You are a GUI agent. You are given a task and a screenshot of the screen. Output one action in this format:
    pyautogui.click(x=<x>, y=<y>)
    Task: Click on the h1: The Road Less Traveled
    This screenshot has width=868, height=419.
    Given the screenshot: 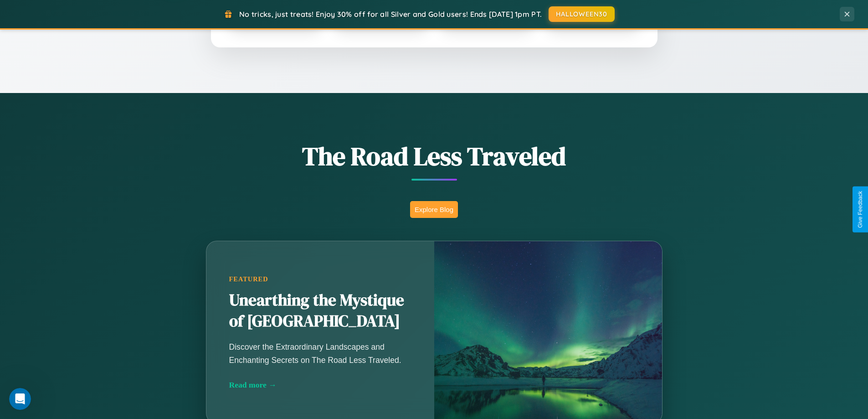 What is the action you would take?
    pyautogui.click(x=434, y=156)
    